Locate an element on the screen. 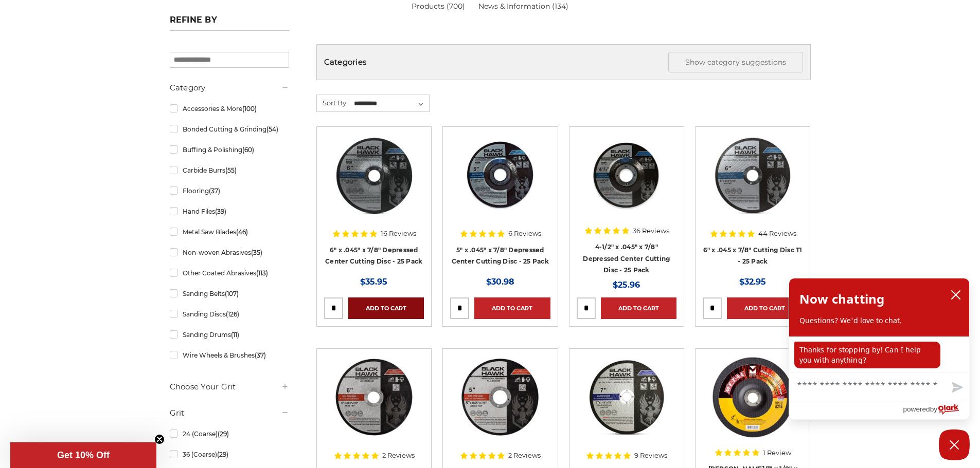 The width and height of the screenshot is (980, 468). a: 36 (Coarse) is located at coordinates (229, 454).